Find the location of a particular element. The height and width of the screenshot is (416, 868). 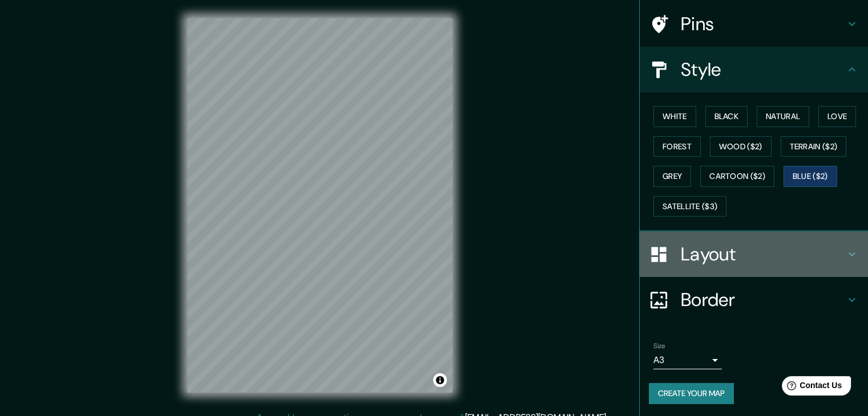

button: Blue ($2) is located at coordinates (810, 176).